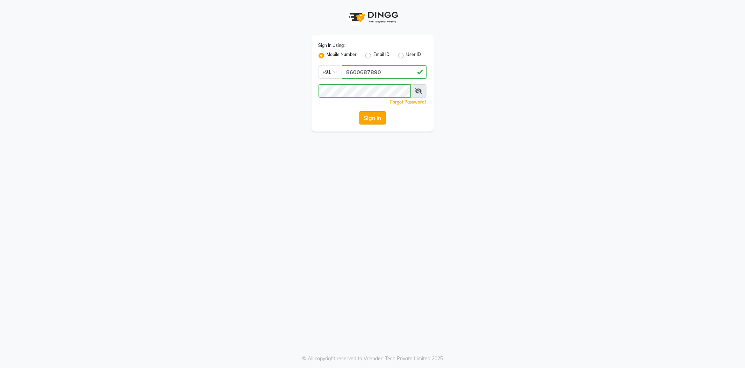  Describe the element at coordinates (373, 17) in the screenshot. I see `img: logo1.svg` at that location.